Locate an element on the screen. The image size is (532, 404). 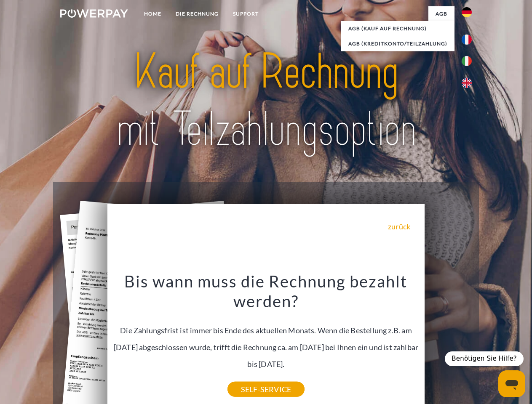
div: Benötigen Sie Hilfe? is located at coordinates (483, 359).